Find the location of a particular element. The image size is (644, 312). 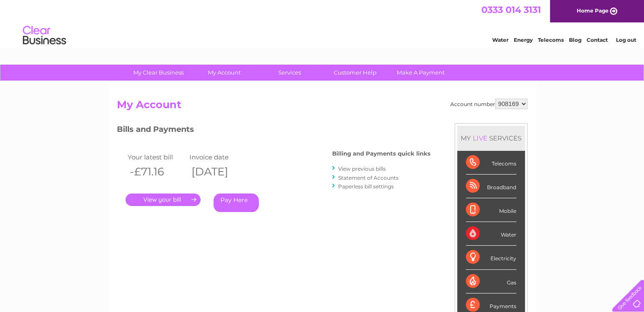

div: Account number is located at coordinates (489, 104).